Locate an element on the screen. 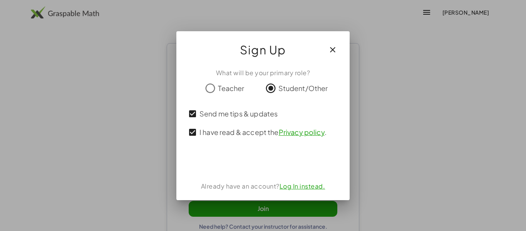  div: What will be your primary role? is located at coordinates (263, 73).